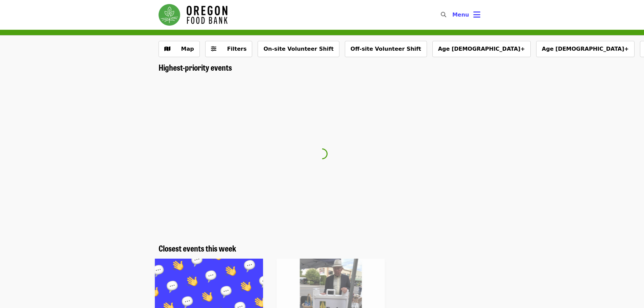 The image size is (644, 308). Describe the element at coordinates (229, 49) in the screenshot. I see `button: Filters (0 selected)` at that location.